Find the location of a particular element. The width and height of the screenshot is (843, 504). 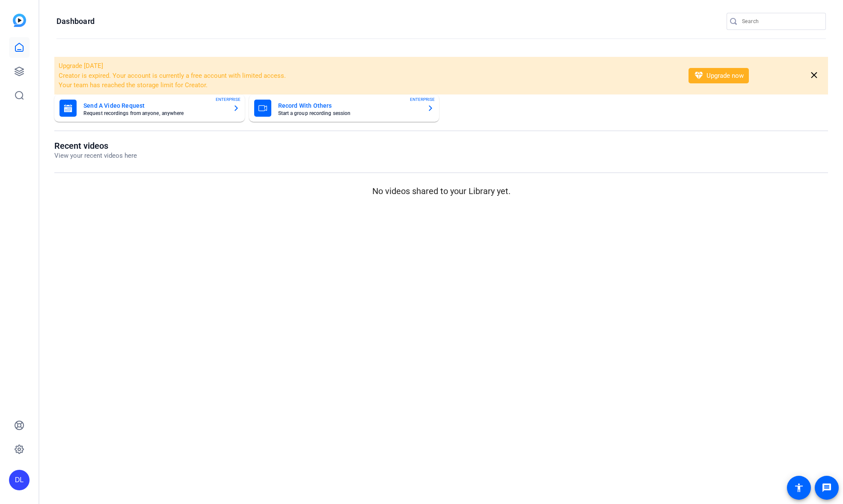

p: No videos shared to your Library yet. is located at coordinates (441, 191).